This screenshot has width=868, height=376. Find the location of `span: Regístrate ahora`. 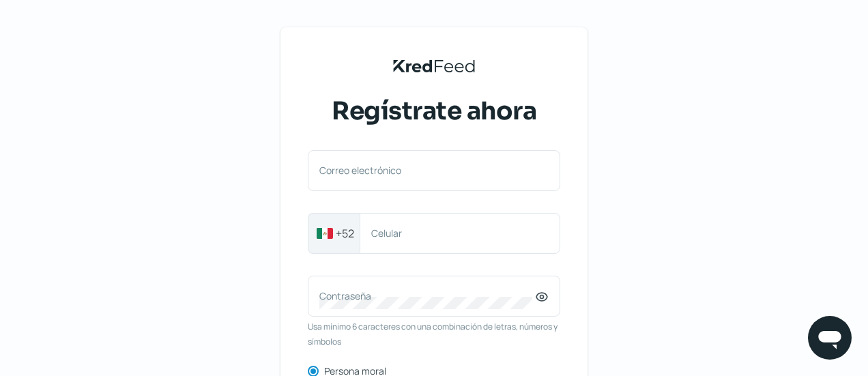

span: Regístrate ahora is located at coordinates (434, 112).